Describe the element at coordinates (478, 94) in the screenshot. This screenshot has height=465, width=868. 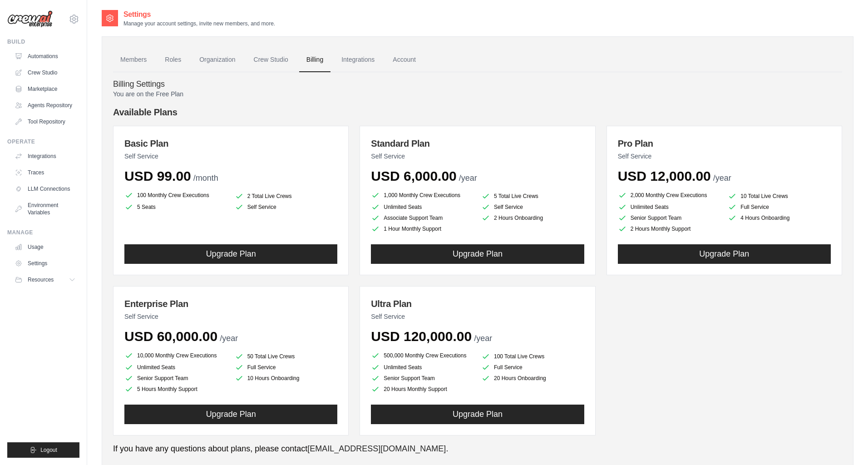
I see `p: You are on the Free Plan` at that location.